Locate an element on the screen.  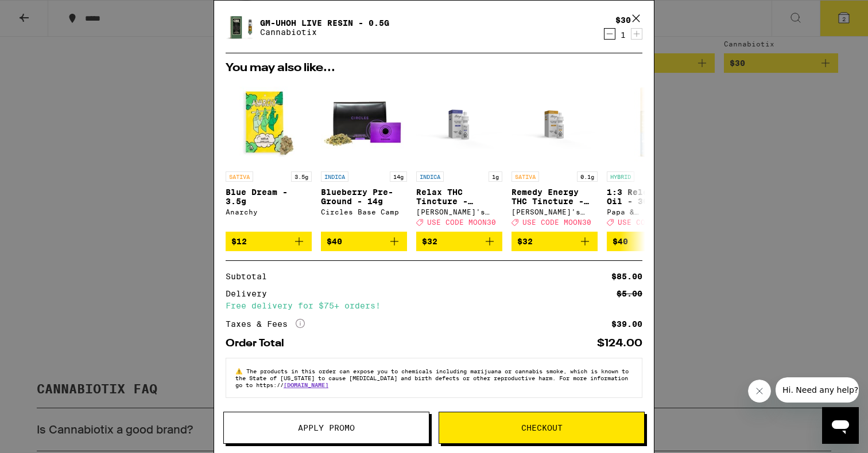
div: $85.00 is located at coordinates (627, 277).